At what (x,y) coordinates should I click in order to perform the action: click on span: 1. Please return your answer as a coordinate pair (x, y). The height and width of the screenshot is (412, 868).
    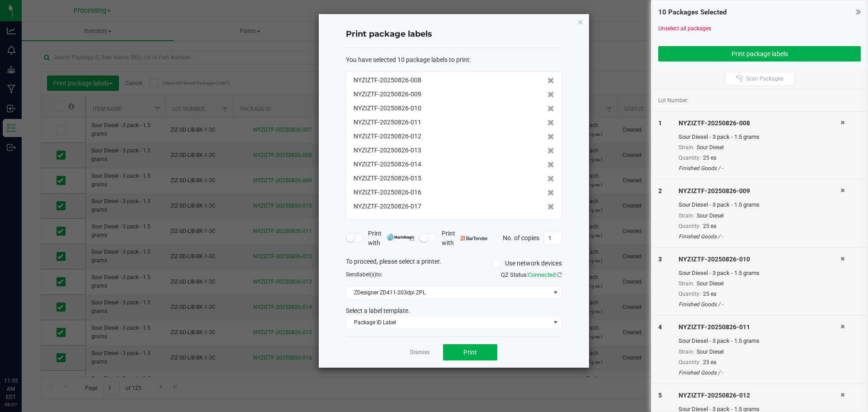
    Looking at the image, I should click on (660, 123).